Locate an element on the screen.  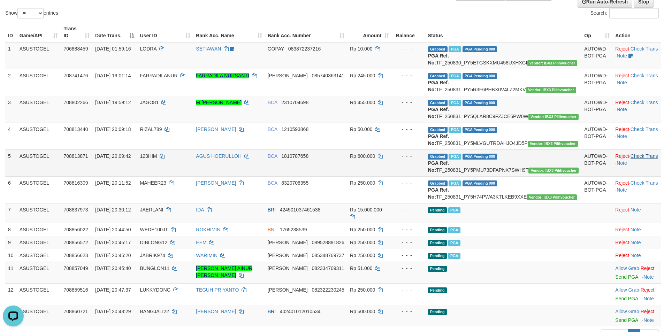
span: Copy 085348769737 to clipboard is located at coordinates (328, 255).